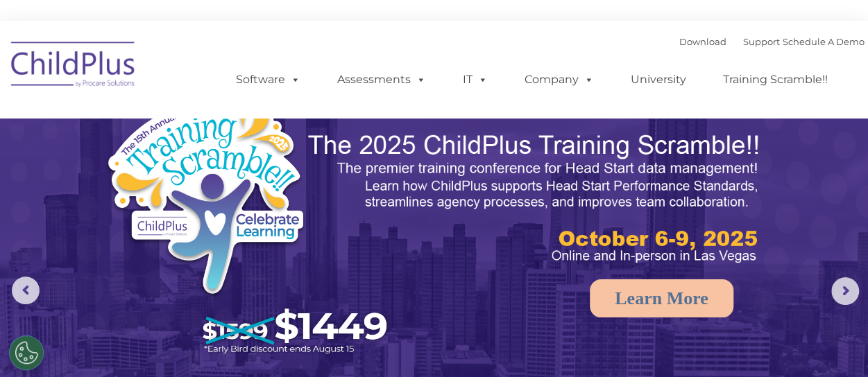  Describe the element at coordinates (26, 353) in the screenshot. I see `button: Cookies Settings` at that location.